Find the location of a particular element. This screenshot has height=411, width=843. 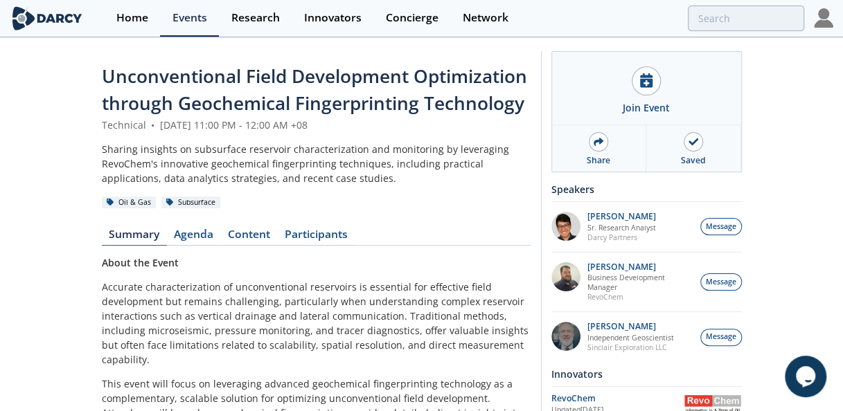

img: 2k2ez1SvSiOh3gKHmcgF is located at coordinates (566, 277).